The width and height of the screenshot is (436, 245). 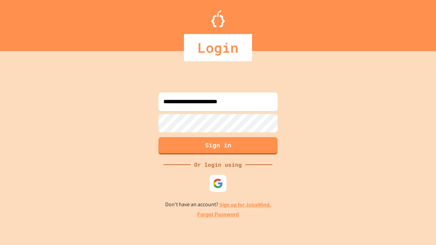 I want to click on button: Sign in, so click(x=218, y=146).